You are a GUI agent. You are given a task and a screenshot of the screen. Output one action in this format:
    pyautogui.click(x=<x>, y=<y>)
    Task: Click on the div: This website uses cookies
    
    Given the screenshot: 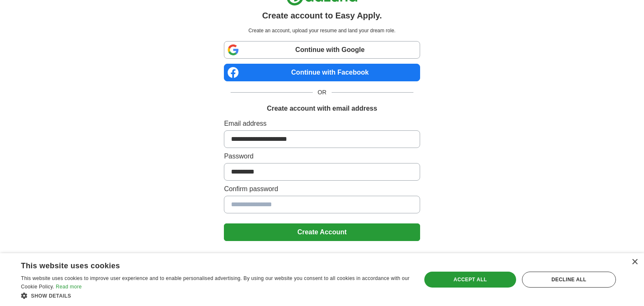 What is the action you would take?
    pyautogui.click(x=204, y=265)
    